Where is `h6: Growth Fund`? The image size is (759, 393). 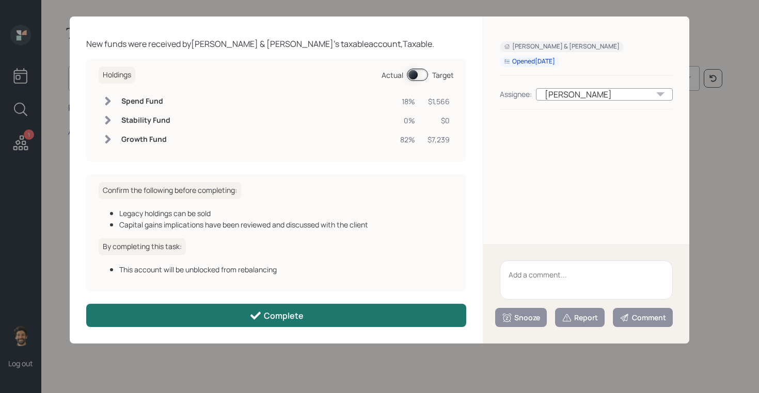
h6: Growth Fund is located at coordinates (146, 139).